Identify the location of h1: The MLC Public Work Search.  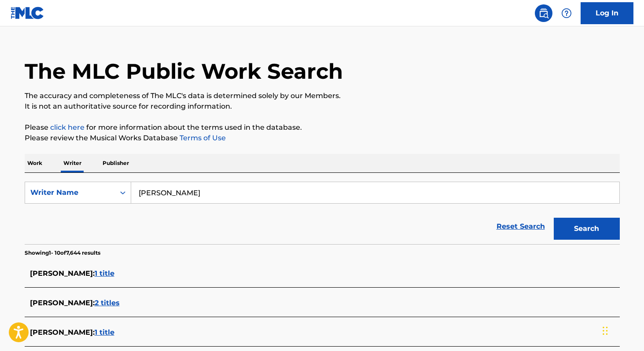
(184, 71).